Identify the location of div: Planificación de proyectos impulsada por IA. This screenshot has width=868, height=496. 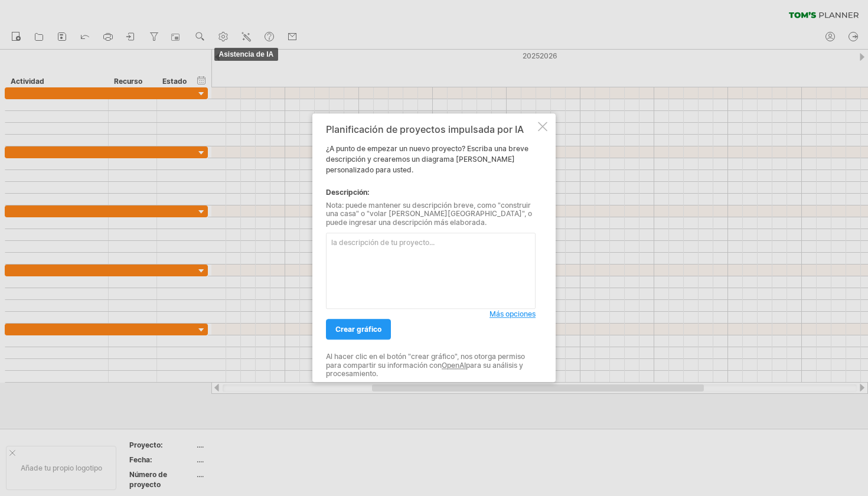
(430, 129).